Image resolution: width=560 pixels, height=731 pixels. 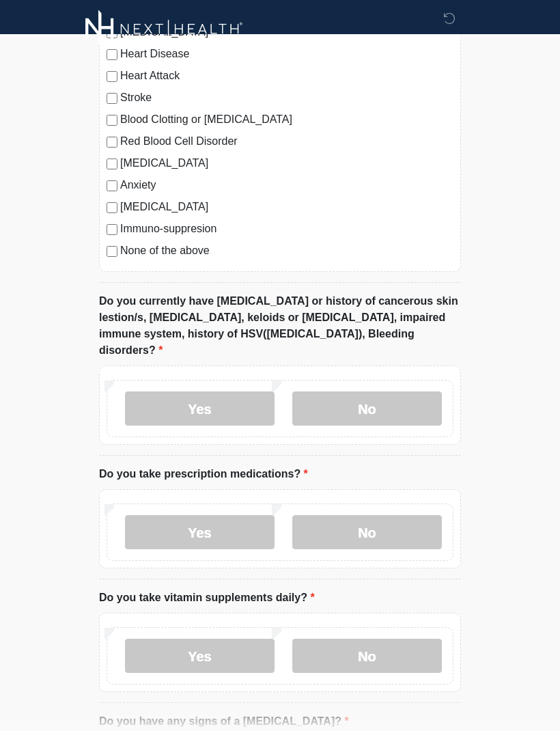 What do you see at coordinates (112, 186) in the screenshot?
I see `input: Anxiety` at bounding box center [112, 186].